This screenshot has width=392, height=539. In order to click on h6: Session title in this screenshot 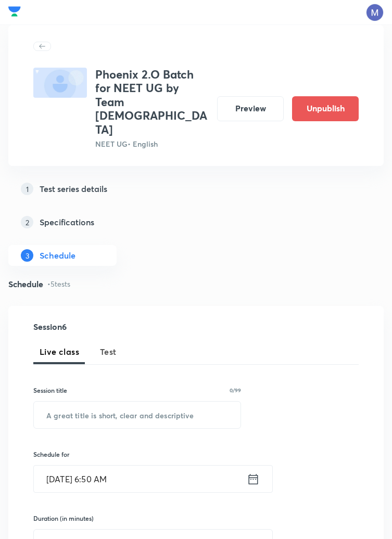, I will do `click(50, 390)`.